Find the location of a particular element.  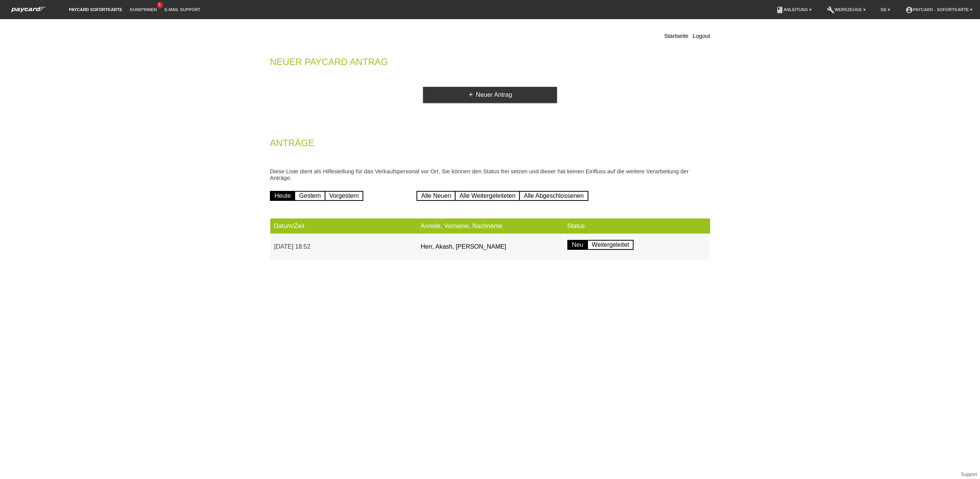

a: DE ▾ is located at coordinates (885, 10).